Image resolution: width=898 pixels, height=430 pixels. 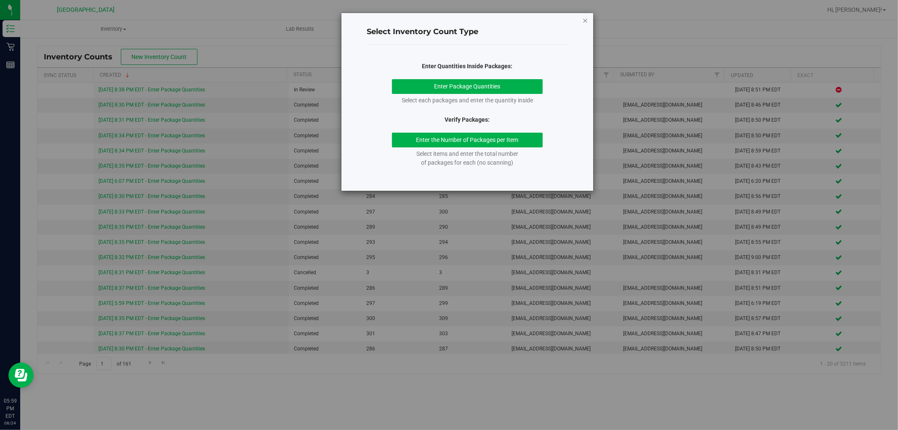 What do you see at coordinates (468, 32) in the screenshot?
I see `h4: Select Inventory Count Type` at bounding box center [468, 32].